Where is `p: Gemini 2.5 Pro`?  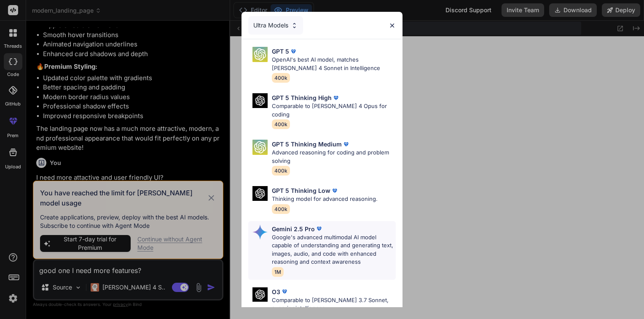
p: Gemini 2.5 Pro is located at coordinates (293, 229).